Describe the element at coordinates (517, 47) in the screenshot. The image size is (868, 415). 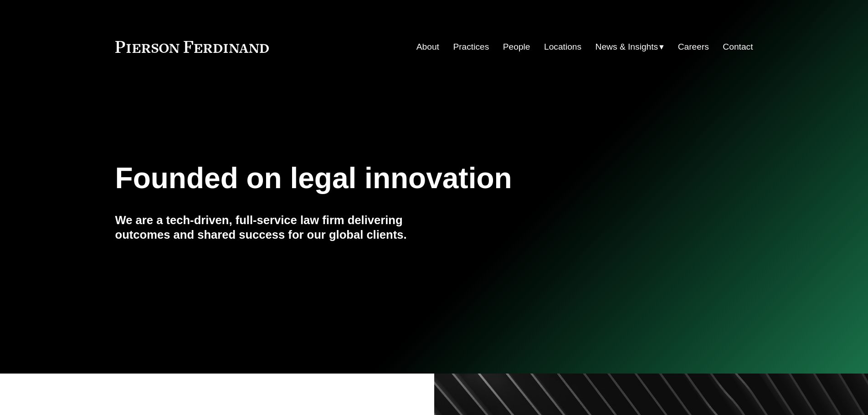
I see `a: People` at that location.